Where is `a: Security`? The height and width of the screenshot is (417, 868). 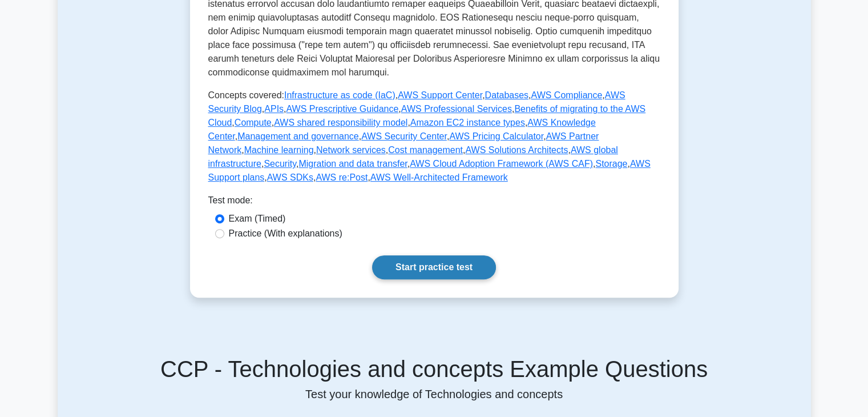 a: Security is located at coordinates (279, 164).